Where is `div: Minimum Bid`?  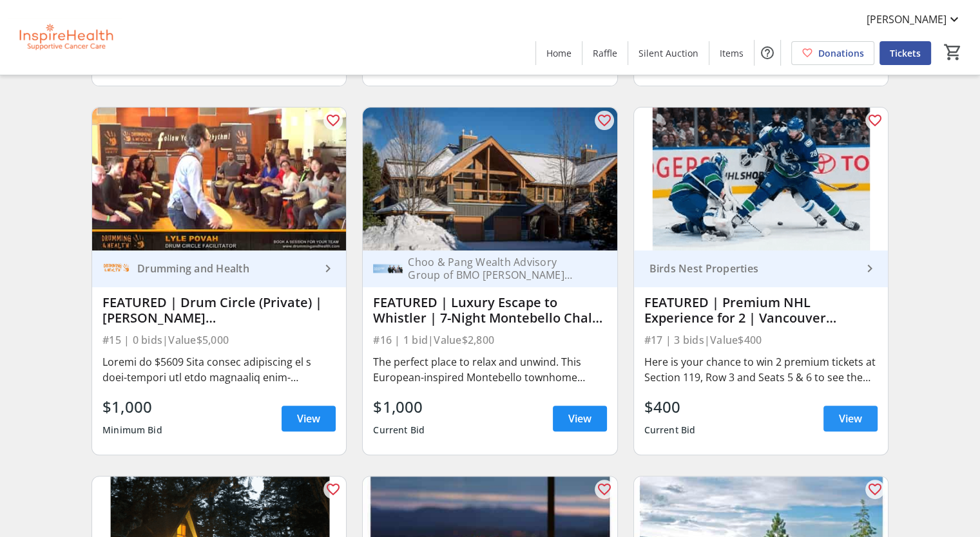
div: Minimum Bid is located at coordinates (132, 430).